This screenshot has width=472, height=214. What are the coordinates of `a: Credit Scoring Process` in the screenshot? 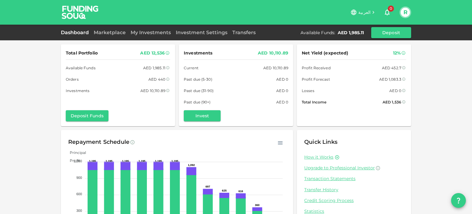 It's located at (354, 200).